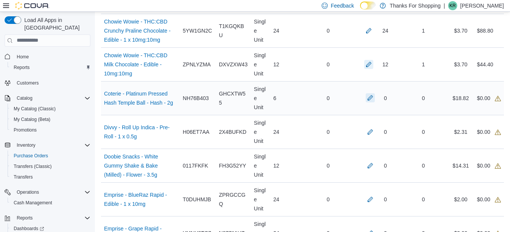 The image size is (510, 232). What do you see at coordinates (461, 166) in the screenshot?
I see `div: $14.31` at bounding box center [461, 166].